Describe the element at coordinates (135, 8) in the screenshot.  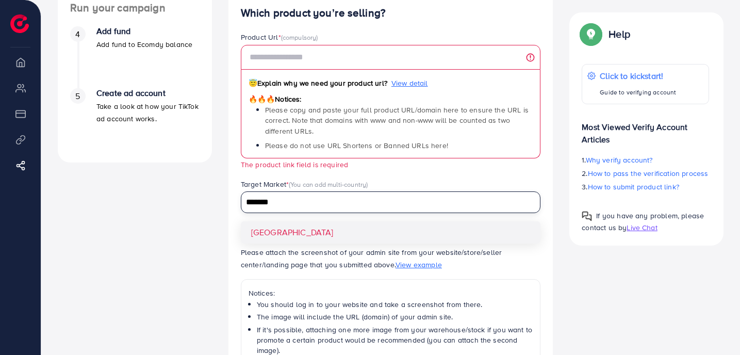
I see `h4: Run your campaign` at that location.